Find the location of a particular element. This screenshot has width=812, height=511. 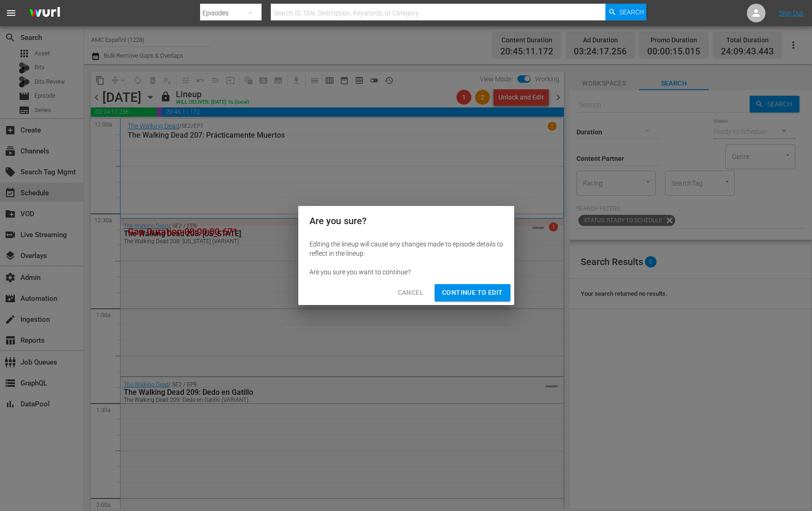

span: menu is located at coordinates (11, 13).